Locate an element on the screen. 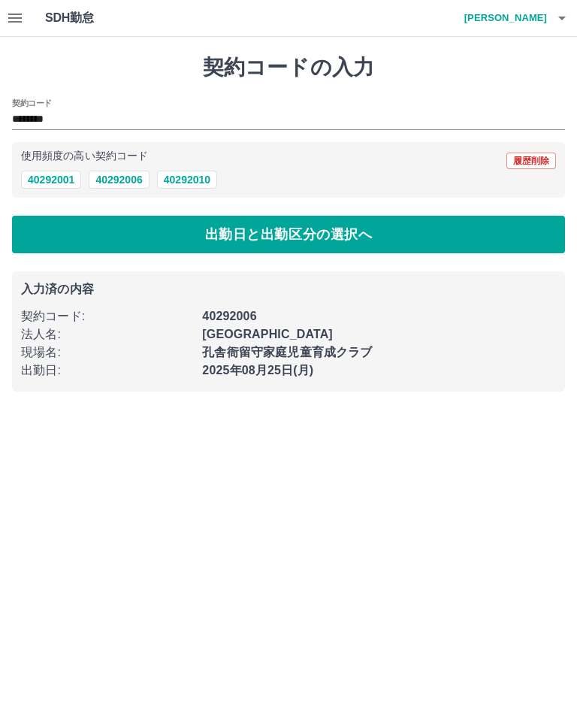 This screenshot has height=717, width=577. h1: 契約コードの入力 is located at coordinates (289, 68).